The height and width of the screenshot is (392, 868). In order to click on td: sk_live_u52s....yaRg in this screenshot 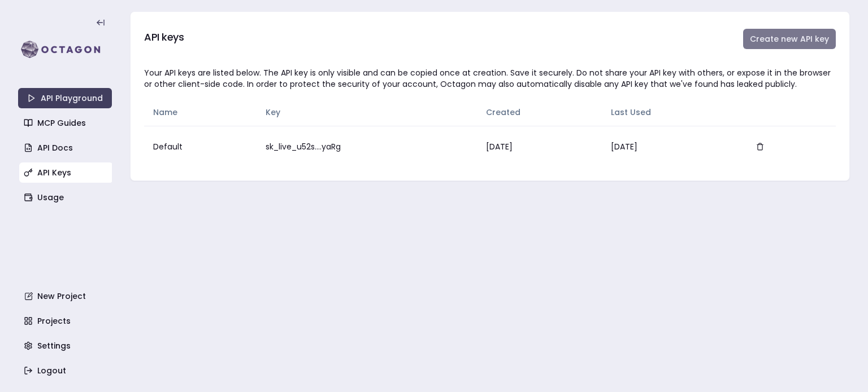, I will do `click(366, 146)`.